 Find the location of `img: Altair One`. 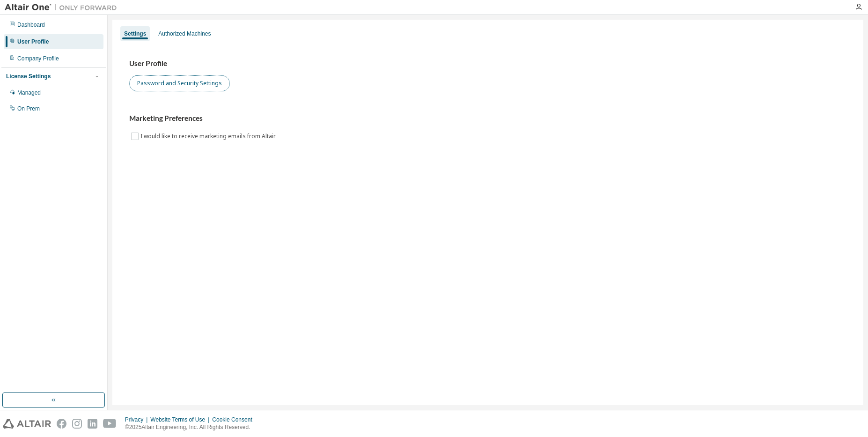

img: Altair One is located at coordinates (63, 7).